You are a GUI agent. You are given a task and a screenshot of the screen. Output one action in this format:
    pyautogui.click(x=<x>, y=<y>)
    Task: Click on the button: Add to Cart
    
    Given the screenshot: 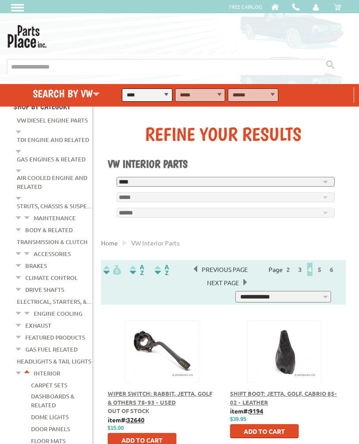 What is the action you would take?
    pyautogui.click(x=264, y=432)
    